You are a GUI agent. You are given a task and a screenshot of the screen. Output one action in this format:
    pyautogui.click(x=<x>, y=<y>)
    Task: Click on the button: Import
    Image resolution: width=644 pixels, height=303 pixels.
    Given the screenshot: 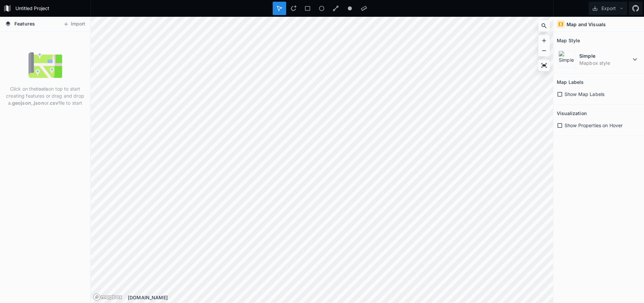 What is the action you would take?
    pyautogui.click(x=74, y=24)
    